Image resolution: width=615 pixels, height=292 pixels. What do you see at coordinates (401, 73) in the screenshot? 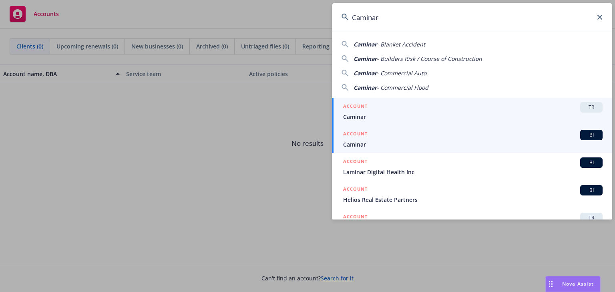
I see `span: - Commercial Auto` at bounding box center [401, 73].